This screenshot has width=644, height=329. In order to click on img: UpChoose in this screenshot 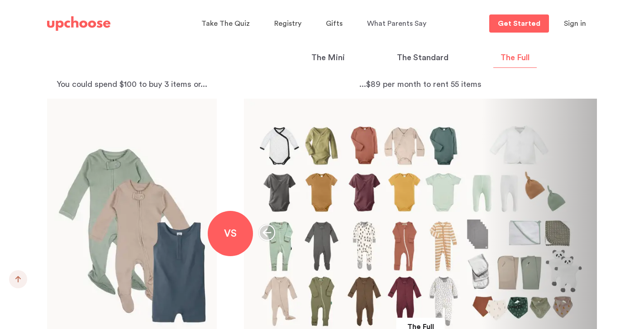, I will do `click(79, 24)`.